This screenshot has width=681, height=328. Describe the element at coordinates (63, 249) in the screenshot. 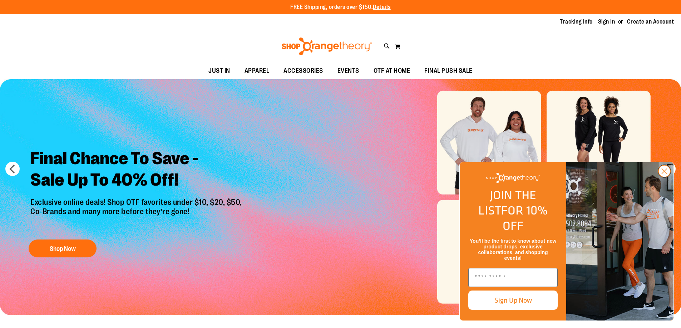

I see `button: Shop Now` at that location.